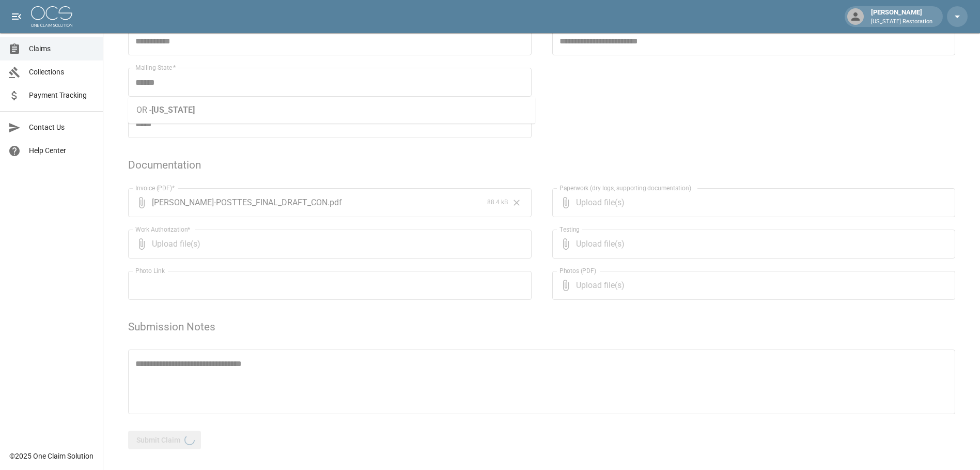 This screenshot has width=980, height=470. What do you see at coordinates (61, 150) in the screenshot?
I see `span: Help Center` at bounding box center [61, 150].